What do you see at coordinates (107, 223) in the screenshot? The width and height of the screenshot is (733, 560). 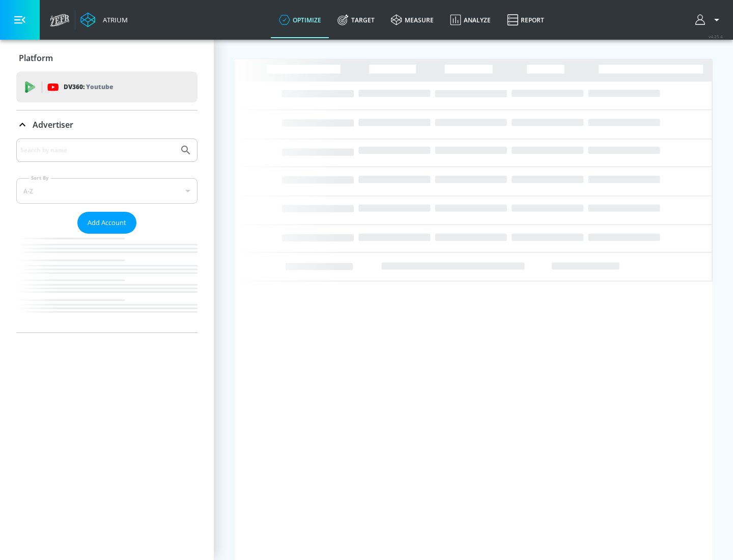 I see `span: Add Account` at bounding box center [107, 223].